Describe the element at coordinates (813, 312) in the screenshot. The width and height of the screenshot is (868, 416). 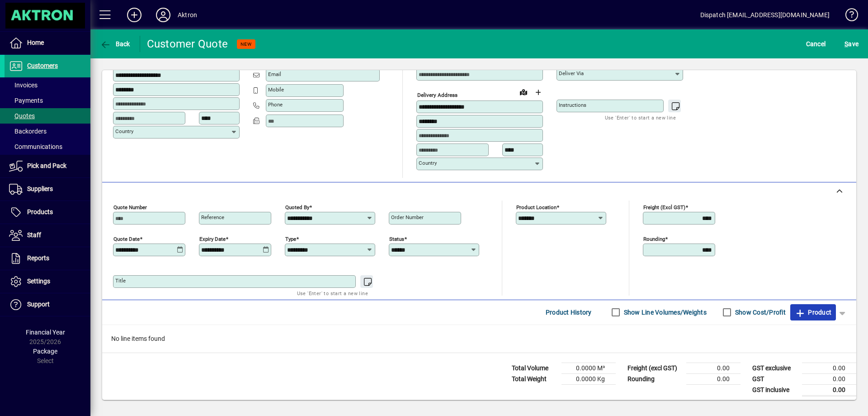
I see `button: Product` at that location.